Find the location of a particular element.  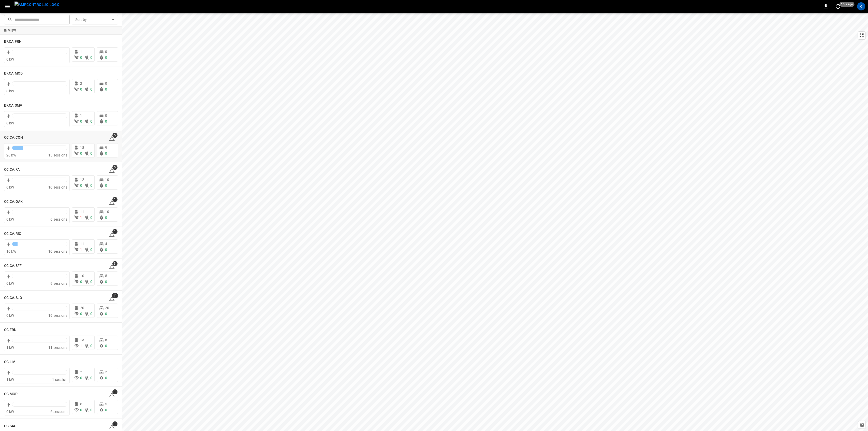

img: ampcontrol.io logo is located at coordinates (37, 4).